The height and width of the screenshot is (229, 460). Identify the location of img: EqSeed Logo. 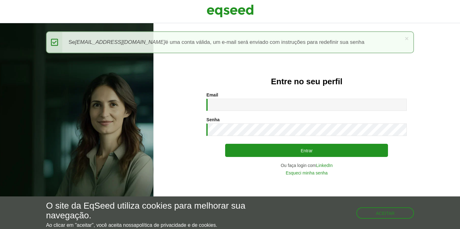
(230, 11).